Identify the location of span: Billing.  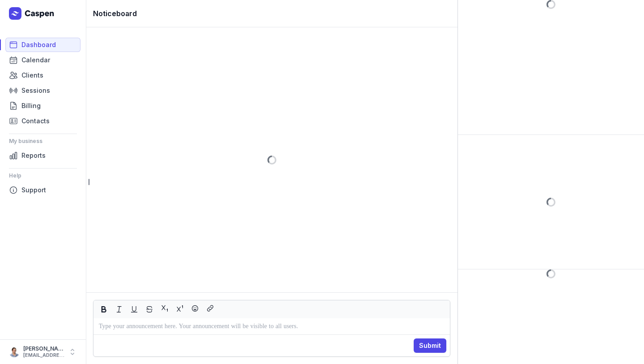
(31, 106).